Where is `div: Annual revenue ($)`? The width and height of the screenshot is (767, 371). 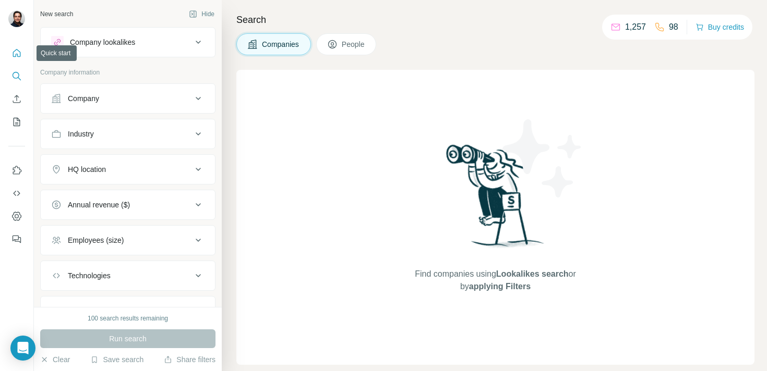 div: Annual revenue ($) is located at coordinates (99, 205).